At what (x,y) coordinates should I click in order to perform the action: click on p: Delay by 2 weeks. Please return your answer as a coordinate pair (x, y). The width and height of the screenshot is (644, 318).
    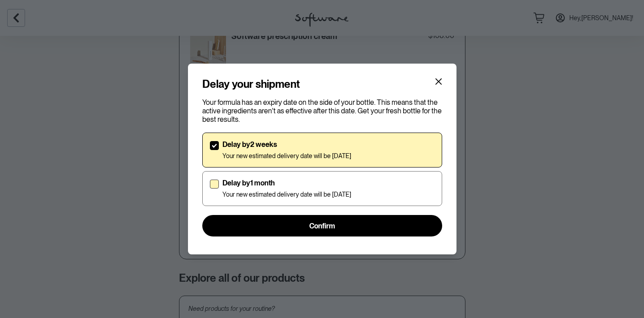
    Looking at the image, I should click on (287, 144).